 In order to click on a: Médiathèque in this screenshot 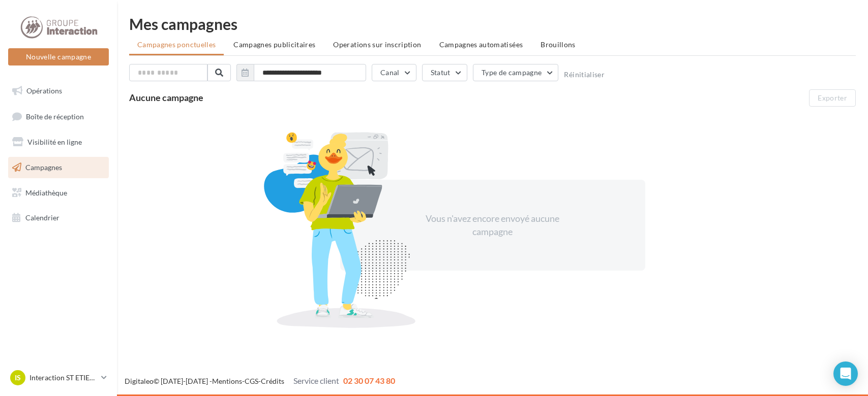, I will do `click(58, 193)`.